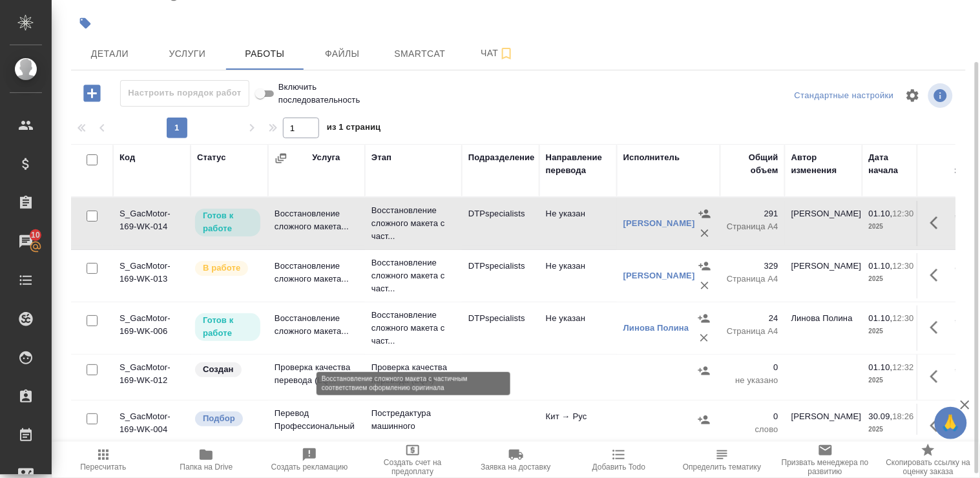  I want to click on span: Пересчитать, so click(103, 467).